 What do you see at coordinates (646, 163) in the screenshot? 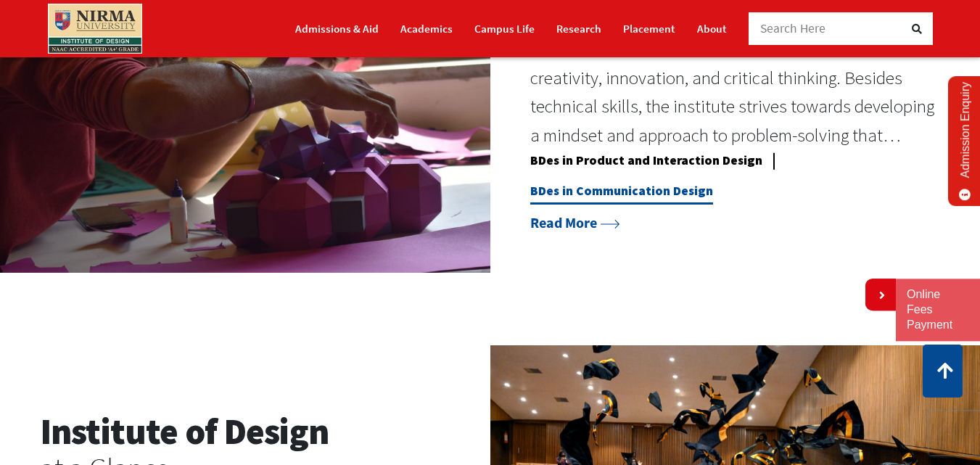
I see `a: BDes in Product and Interaction Design` at bounding box center [646, 163].